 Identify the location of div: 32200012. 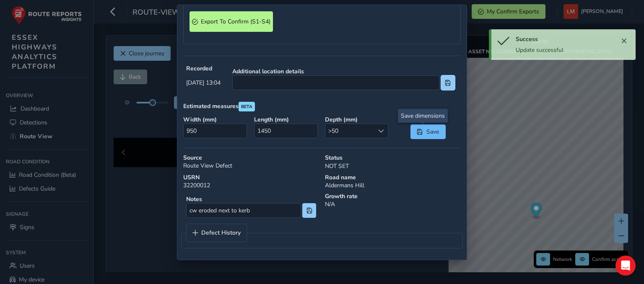
(251, 182).